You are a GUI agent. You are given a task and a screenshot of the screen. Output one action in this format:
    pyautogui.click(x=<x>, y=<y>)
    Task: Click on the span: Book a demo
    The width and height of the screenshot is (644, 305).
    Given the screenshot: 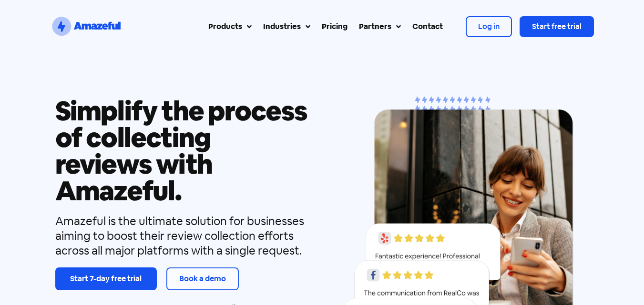 What is the action you would take?
    pyautogui.click(x=202, y=279)
    